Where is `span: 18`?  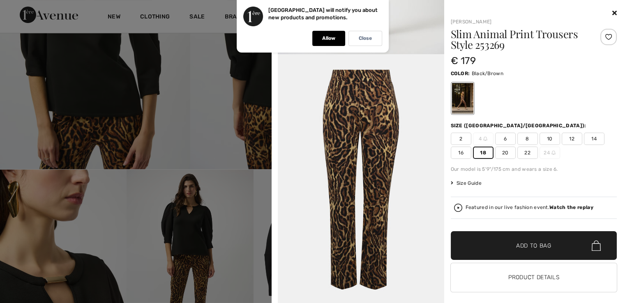
span: 18 is located at coordinates (483, 153).